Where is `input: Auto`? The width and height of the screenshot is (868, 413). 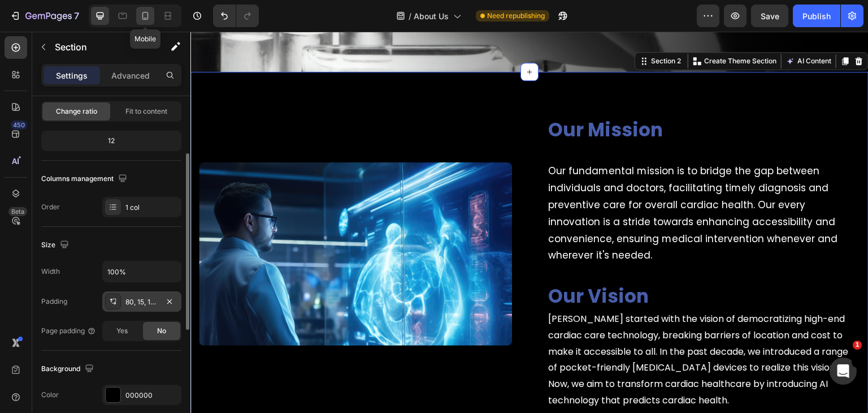 input: Auto is located at coordinates (142, 272).